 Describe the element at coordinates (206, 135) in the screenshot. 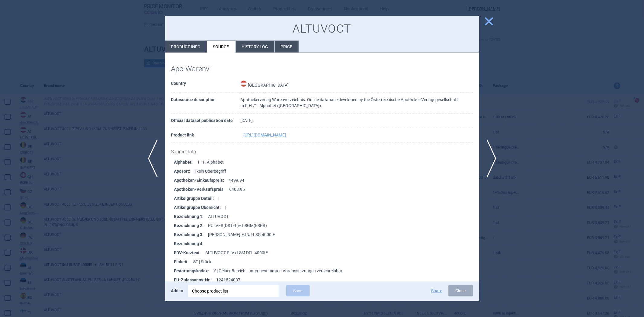

I see `th: Product link` at that location.